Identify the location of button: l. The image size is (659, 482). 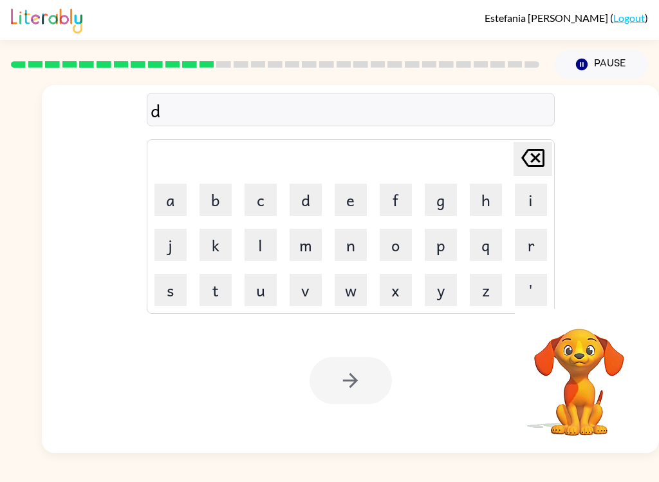
(261, 245).